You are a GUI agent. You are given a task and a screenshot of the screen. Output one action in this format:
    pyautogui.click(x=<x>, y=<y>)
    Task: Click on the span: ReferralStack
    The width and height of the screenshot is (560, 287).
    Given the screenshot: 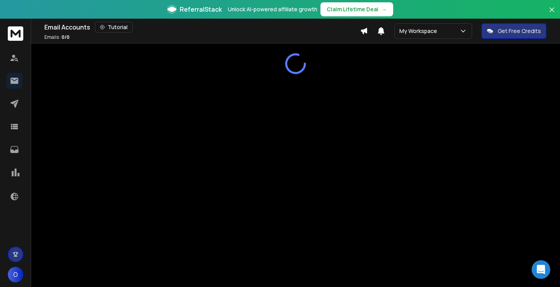 What is the action you would take?
    pyautogui.click(x=201, y=9)
    